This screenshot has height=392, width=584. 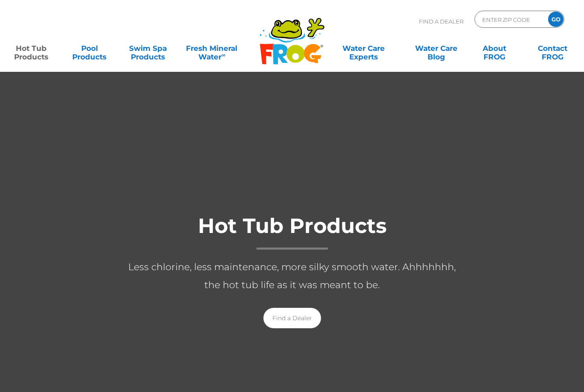 What do you see at coordinates (292, 318) in the screenshot?
I see `a: Find a Dealer` at bounding box center [292, 318].